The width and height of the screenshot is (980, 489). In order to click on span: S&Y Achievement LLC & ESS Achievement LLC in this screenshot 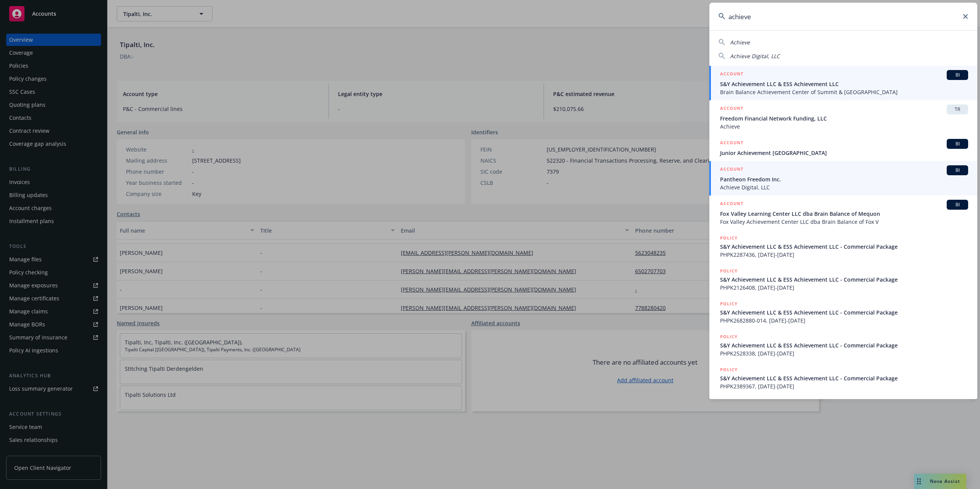, I will do `click(844, 84)`.